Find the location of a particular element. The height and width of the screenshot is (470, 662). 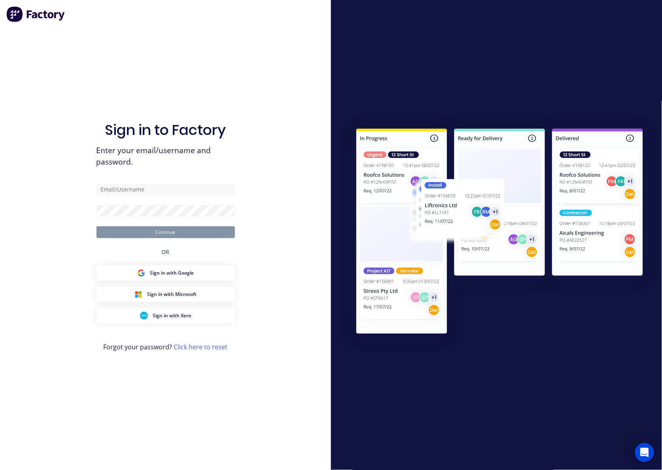

div: Open Intercom Messenger is located at coordinates (645, 453).